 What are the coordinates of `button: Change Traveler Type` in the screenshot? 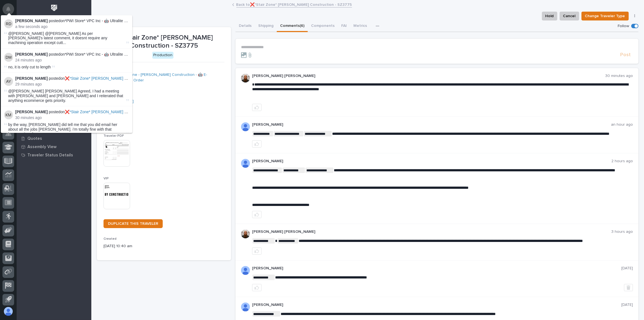 It's located at (605, 16).